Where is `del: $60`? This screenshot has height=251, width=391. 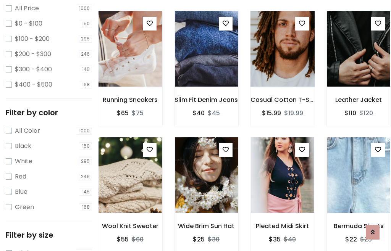
del: $60 is located at coordinates (137, 239).